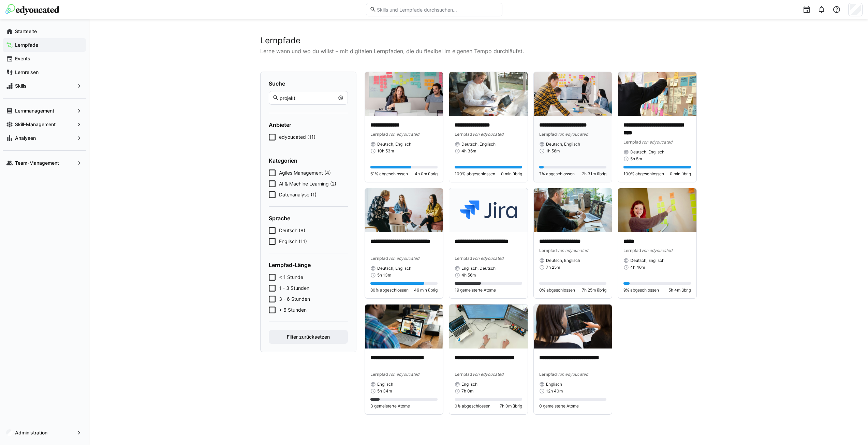 The image size is (868, 445). Describe the element at coordinates (426, 174) in the screenshot. I see `span: 4h 0m übrig` at that location.